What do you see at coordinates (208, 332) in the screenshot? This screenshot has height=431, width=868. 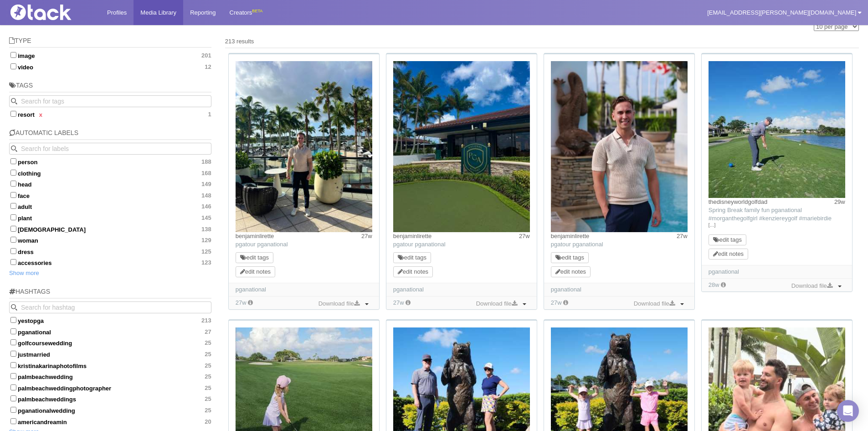 I see `span: 27` at bounding box center [208, 332].